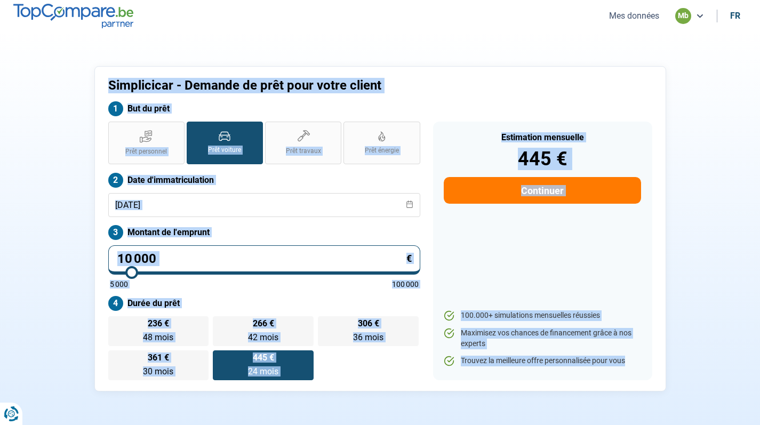 The image size is (760, 425). Describe the element at coordinates (263, 337) in the screenshot. I see `span: 42 mois` at that location.